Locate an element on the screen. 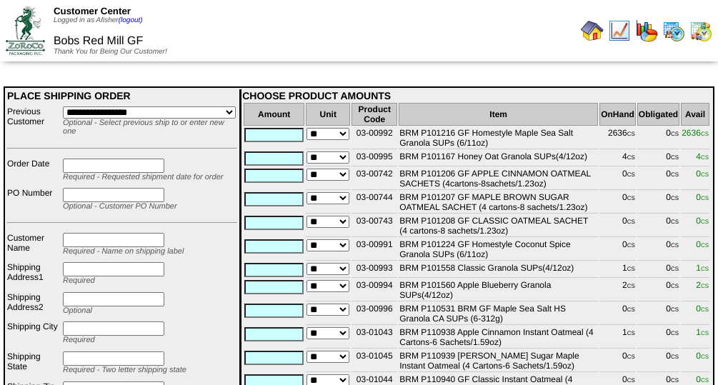  span: Bobs Red Mill GF is located at coordinates (98, 41).